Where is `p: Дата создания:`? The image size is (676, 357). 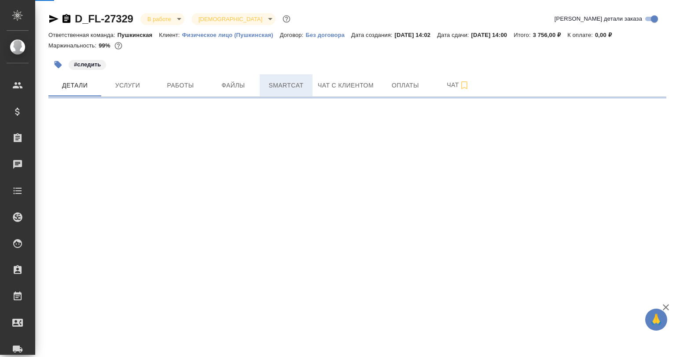 p: Дата создания: is located at coordinates (373, 35).